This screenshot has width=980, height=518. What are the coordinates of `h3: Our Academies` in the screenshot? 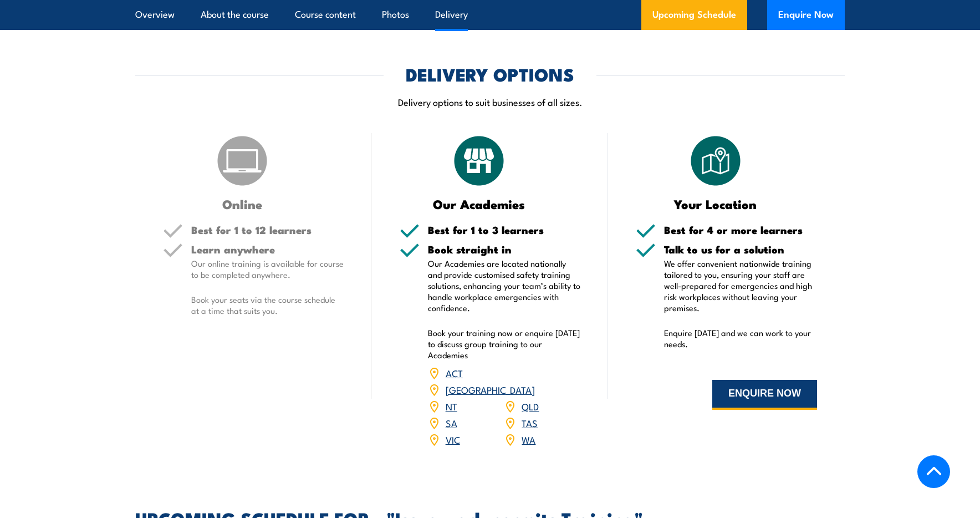 It's located at (479, 203).